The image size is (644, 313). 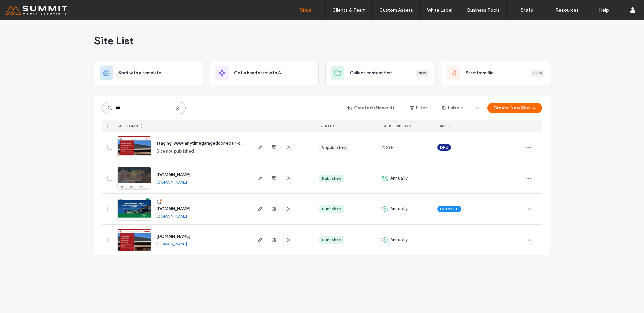 I want to click on span: STATUS, so click(x=328, y=126).